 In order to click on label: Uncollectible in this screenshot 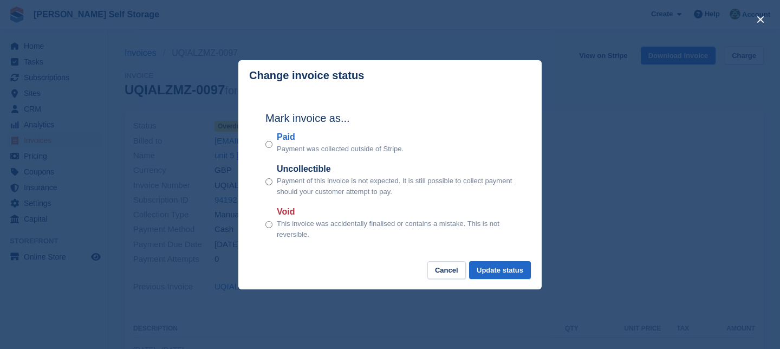, I will do `click(395, 169)`.